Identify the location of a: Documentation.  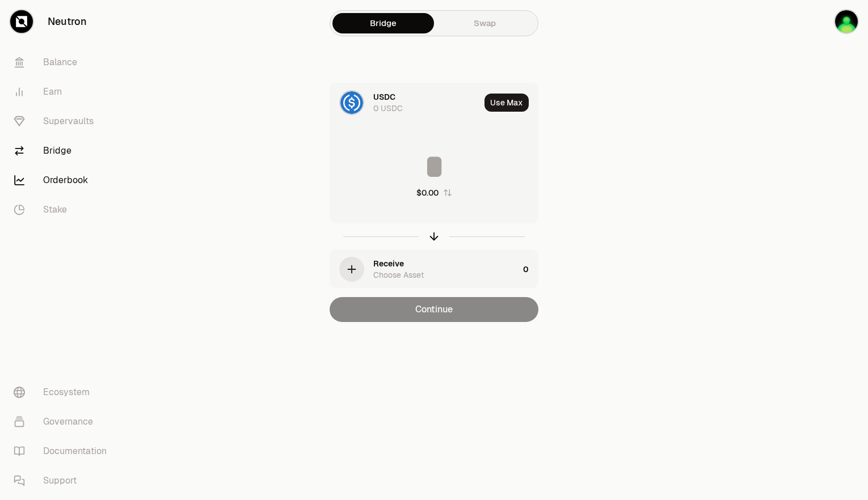
(64, 452).